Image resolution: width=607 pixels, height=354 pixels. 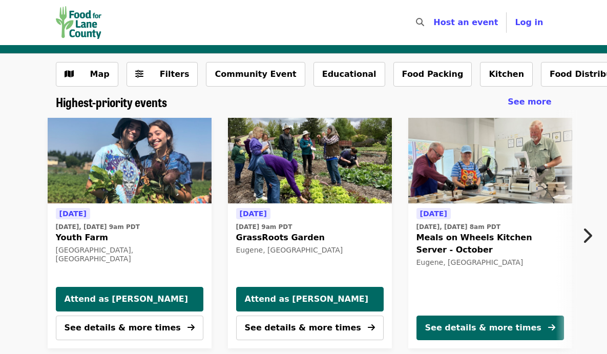 What do you see at coordinates (420, 22) in the screenshot?
I see `i: search icon` at bounding box center [420, 22].